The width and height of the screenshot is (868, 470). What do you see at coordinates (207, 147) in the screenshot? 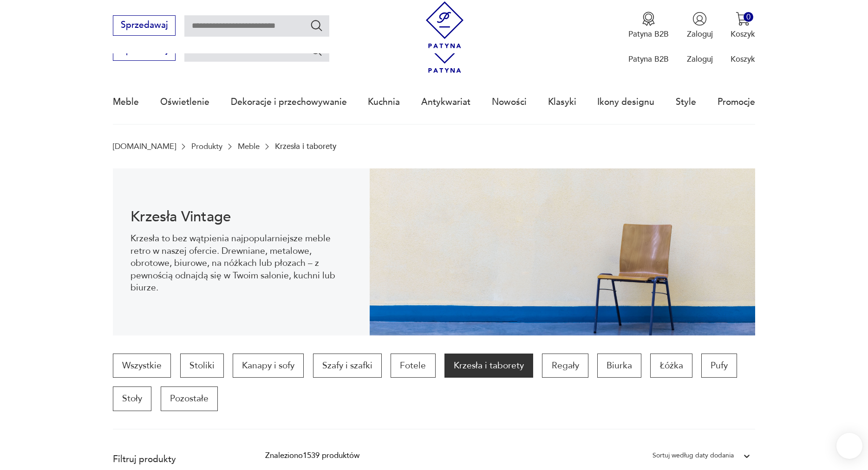
I see `a: Produkty` at bounding box center [207, 147].